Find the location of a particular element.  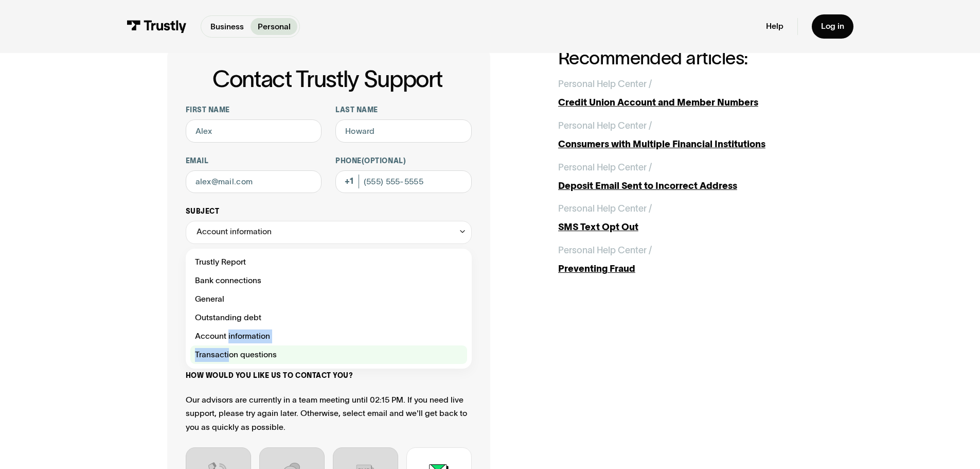

span: (Optional) is located at coordinates (384, 161).